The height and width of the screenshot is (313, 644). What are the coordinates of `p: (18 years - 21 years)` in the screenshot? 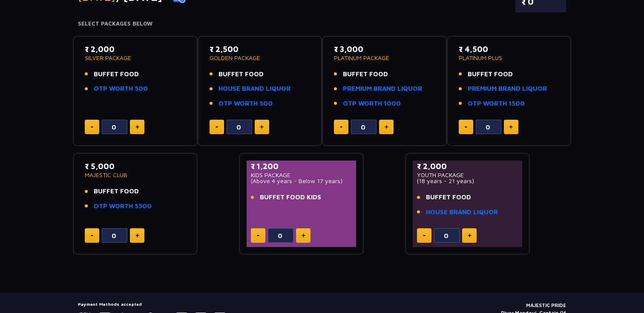 It's located at (467, 181).